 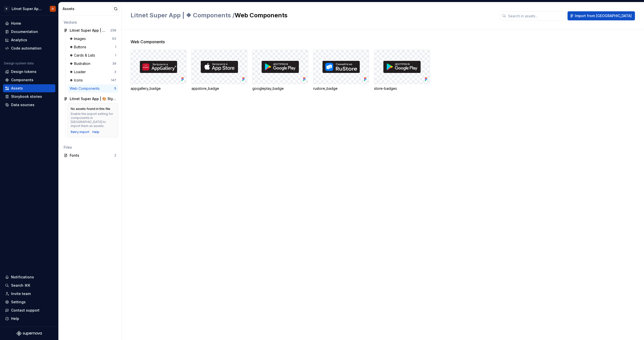 I want to click on a: Invite team, so click(x=29, y=294).